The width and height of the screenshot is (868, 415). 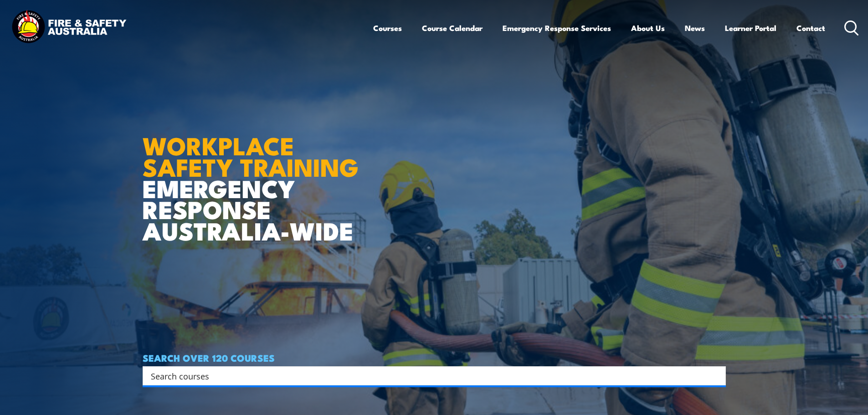 What do you see at coordinates (694, 28) in the screenshot?
I see `a: News` at bounding box center [694, 28].